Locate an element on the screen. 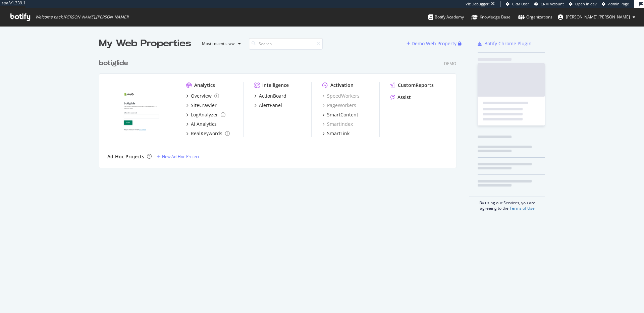 The width and height of the screenshot is (644, 313). div: Organizations is located at coordinates (535, 17).